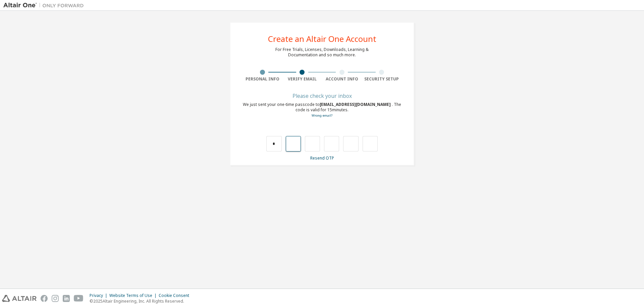  I want to click on div: For Free Trials, Licenses, Downloads, Learning & Documentation and so much more., so click(322, 52).